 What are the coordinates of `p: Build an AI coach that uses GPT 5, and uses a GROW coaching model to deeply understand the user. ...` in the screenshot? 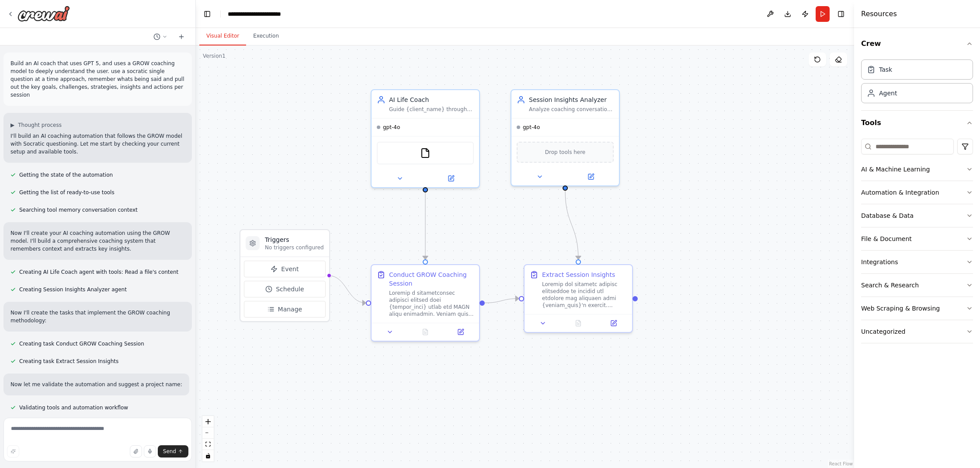 It's located at (98, 79).